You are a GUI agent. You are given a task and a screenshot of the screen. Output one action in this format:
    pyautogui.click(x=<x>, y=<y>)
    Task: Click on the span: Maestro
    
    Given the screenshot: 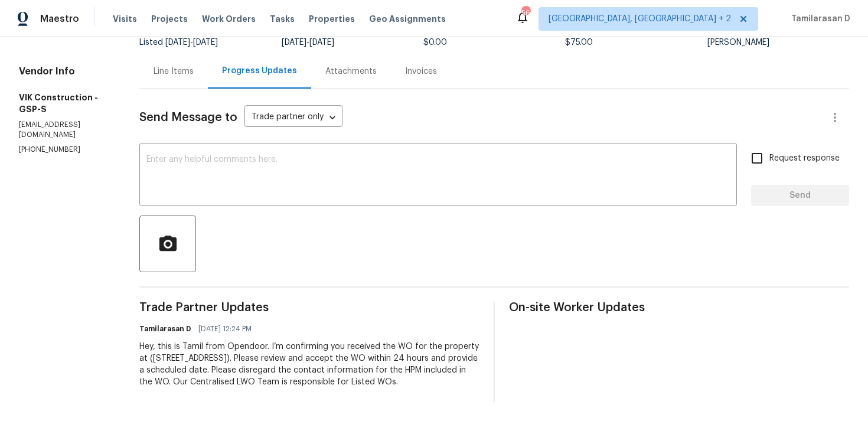 What is the action you would take?
    pyautogui.click(x=59, y=19)
    